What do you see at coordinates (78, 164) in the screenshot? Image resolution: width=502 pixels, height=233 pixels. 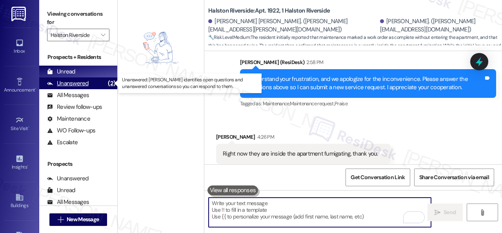 I see `div: Prospects` at bounding box center [78, 164].